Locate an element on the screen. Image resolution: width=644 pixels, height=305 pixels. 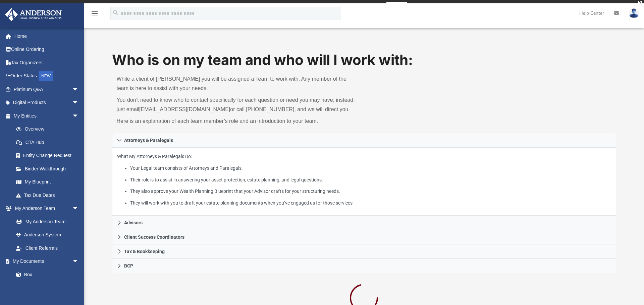
a: Attorneys & Paralegals is located at coordinates (364, 141).